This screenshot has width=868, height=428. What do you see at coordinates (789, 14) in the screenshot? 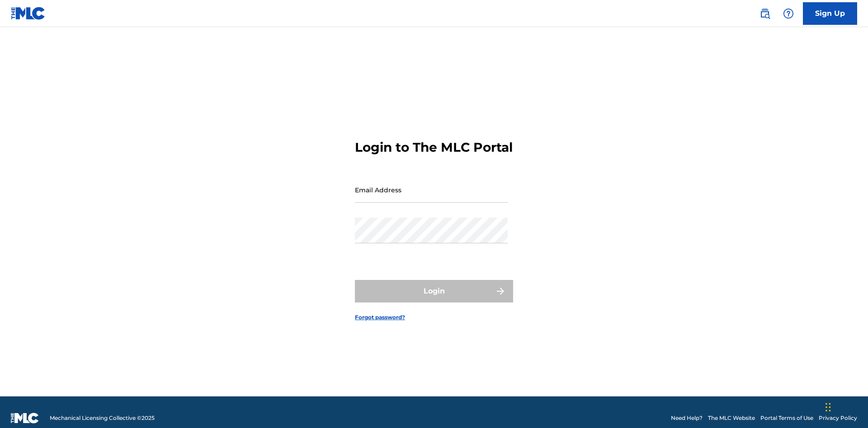
I see `img: help` at bounding box center [789, 14].